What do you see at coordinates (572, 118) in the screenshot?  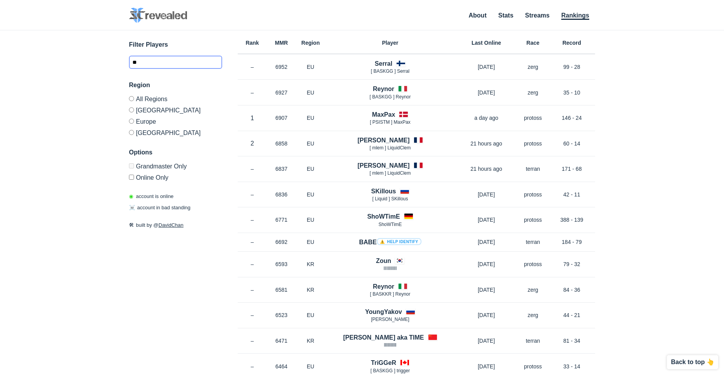 I see `p: 146 - 24` at bounding box center [572, 118].